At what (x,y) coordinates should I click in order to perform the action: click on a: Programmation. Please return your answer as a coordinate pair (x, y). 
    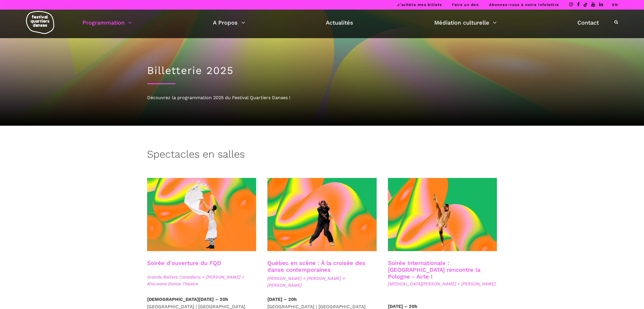
    Looking at the image, I should click on (107, 23).